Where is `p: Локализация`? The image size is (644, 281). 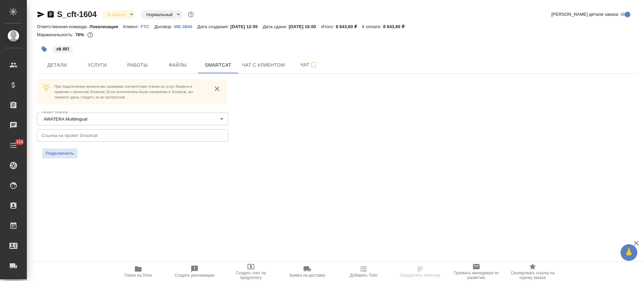 p: Локализация is located at coordinates (106, 26).